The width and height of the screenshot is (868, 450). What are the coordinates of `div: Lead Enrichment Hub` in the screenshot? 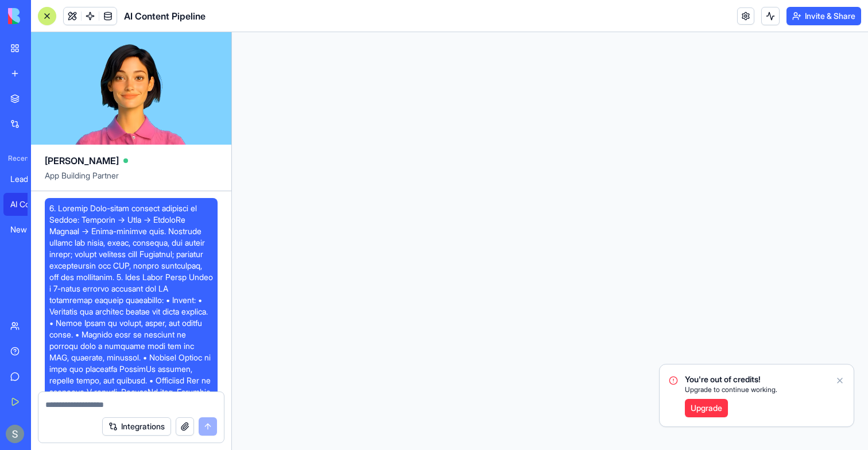 It's located at (26, 179).